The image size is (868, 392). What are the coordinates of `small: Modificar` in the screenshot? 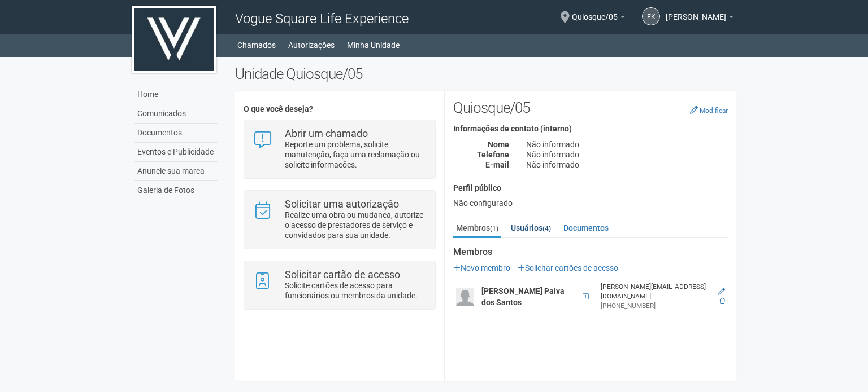 It's located at (714, 111).